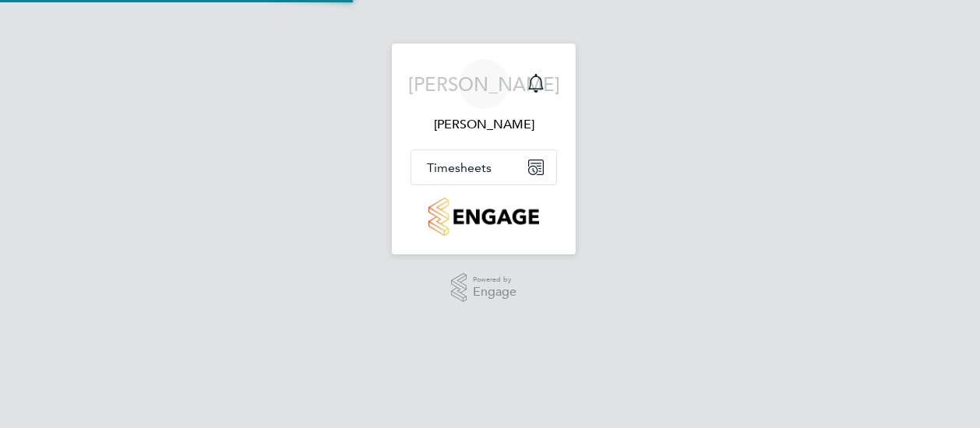 The width and height of the screenshot is (980, 428). Describe the element at coordinates (495, 292) in the screenshot. I see `span: Engage` at that location.